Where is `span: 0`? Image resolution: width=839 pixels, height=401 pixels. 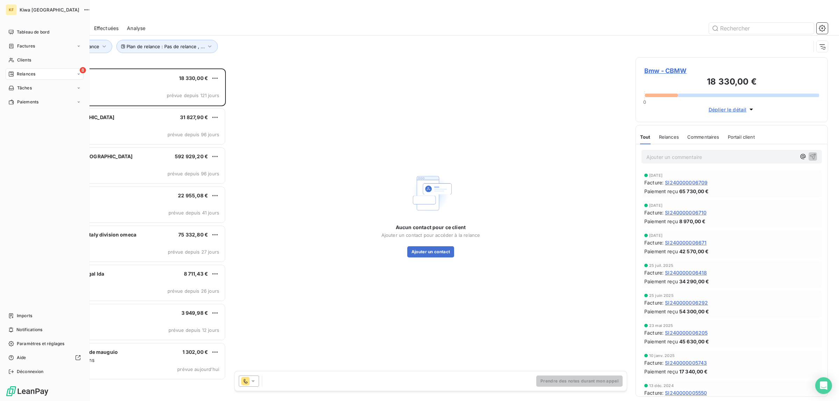
span: 0 is located at coordinates (645, 102).